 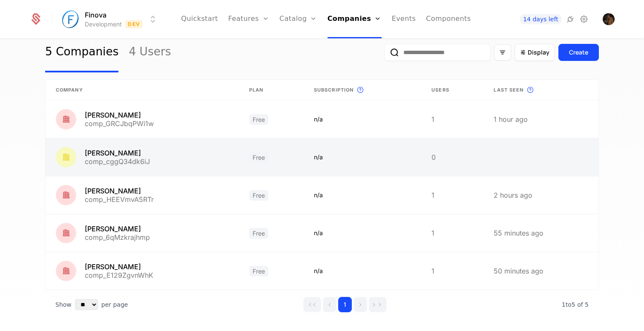 What do you see at coordinates (271, 90) in the screenshot?
I see `th: Plan` at bounding box center [271, 90].